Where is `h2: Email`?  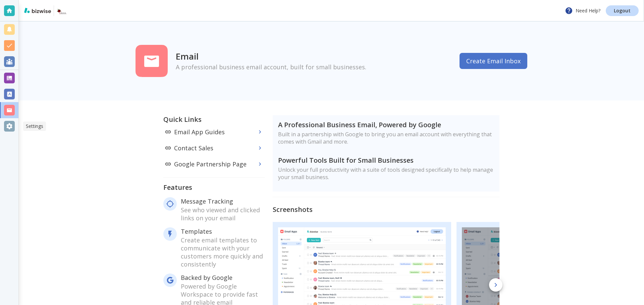
h2: Email is located at coordinates (271, 57).